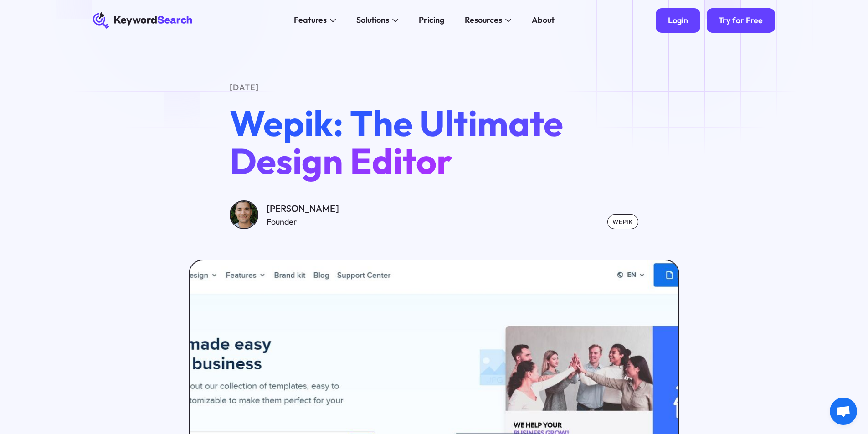 Image resolution: width=868 pixels, height=434 pixels. Describe the element at coordinates (396, 141) in the screenshot. I see `span: Wepik: The Ultimate Design Editor` at that location.